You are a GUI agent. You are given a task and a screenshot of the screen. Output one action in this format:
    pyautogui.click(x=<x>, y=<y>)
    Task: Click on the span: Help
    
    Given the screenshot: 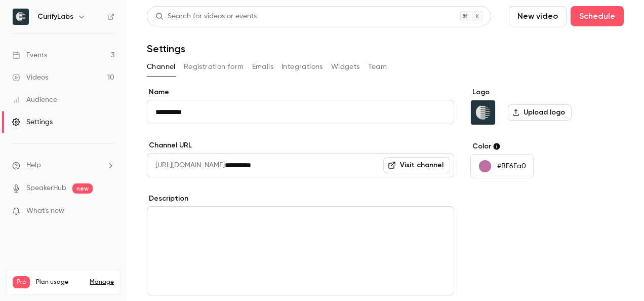 What is the action you would take?
    pyautogui.click(x=33, y=165)
    